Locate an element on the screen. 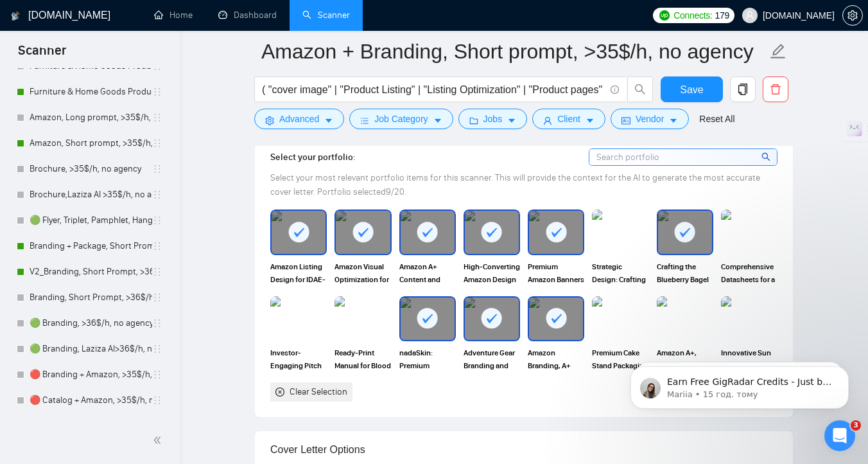 This screenshot has height=464, width=868. span: nadaSkin: Premium Skincare Branding & Visual Identity is located at coordinates (427, 359).